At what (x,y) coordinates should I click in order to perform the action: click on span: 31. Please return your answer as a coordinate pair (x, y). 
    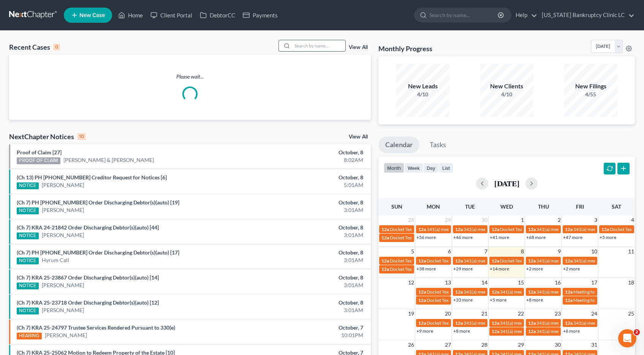
    Looking at the image, I should click on (594, 345).